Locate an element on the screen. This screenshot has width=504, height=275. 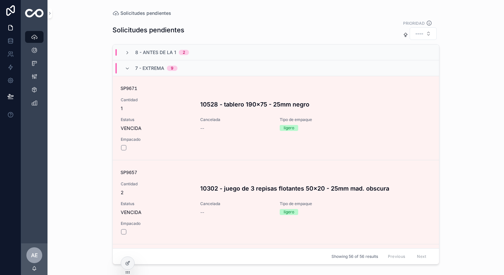
span: Showing 56 of 56 results is located at coordinates (354, 256).